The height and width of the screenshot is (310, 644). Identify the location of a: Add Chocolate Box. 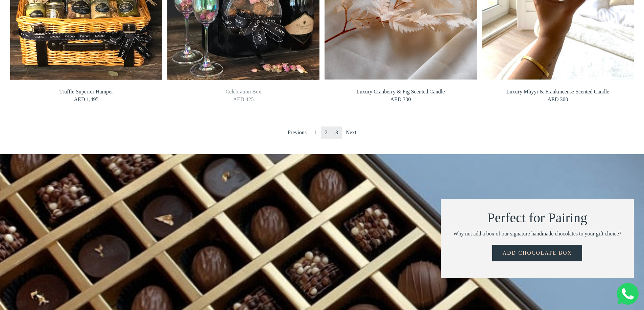
(537, 253).